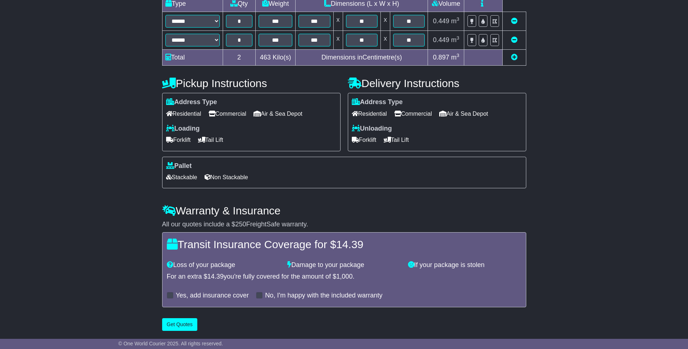 The image size is (688, 349). I want to click on td: Dimensions in Centimetre(s), so click(362, 58).